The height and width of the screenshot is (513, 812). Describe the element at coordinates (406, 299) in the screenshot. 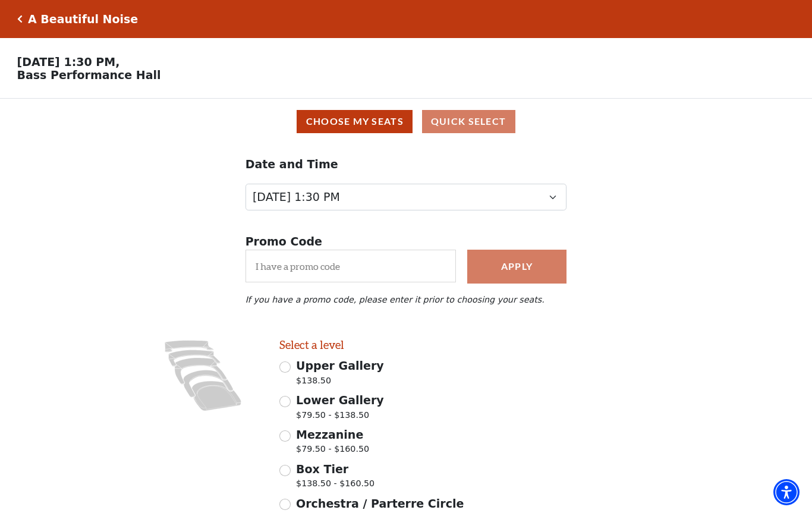

I see `p: If you have a promo code, please enter it prior to choosing your seats.` at that location.